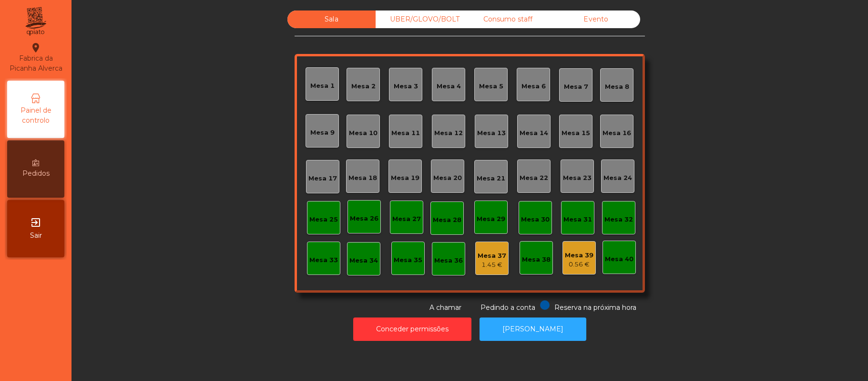 Image resolution: width=868 pixels, height=381 pixels. What do you see at coordinates (36, 116) in the screenshot?
I see `span: Painel de controlo` at bounding box center [36, 116].